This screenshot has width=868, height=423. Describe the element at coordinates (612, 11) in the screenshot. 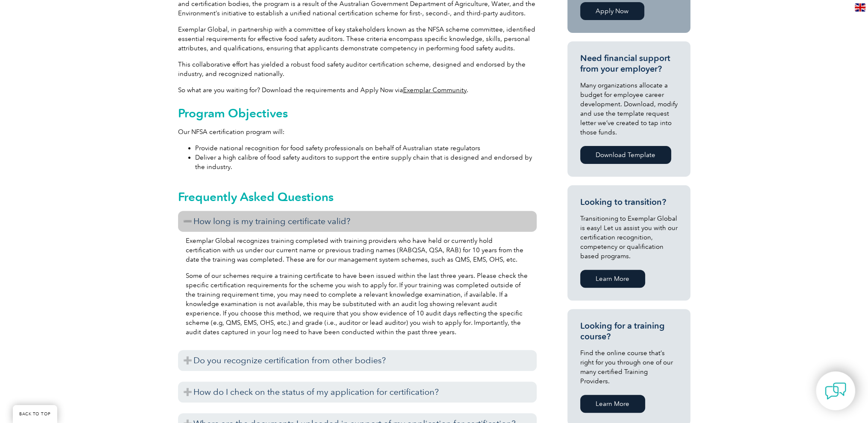

I see `a: Apply Now` at that location.